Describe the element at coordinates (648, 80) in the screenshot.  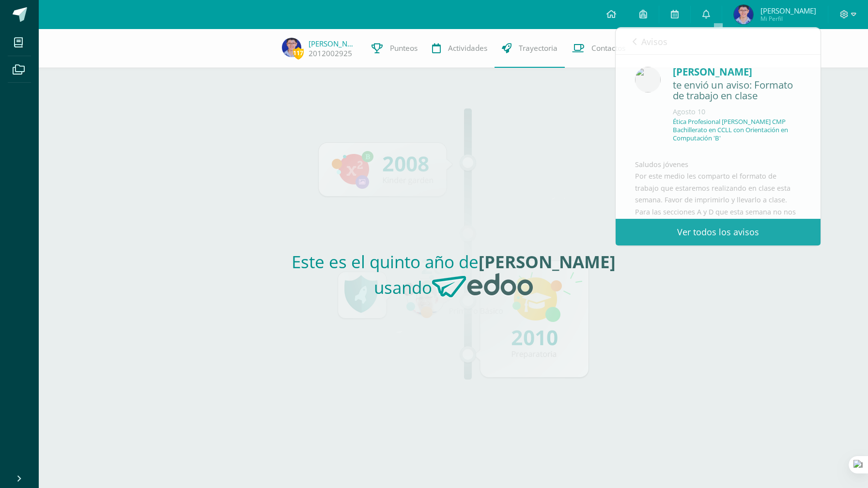
I see `img: 6dfd641176813817be49ede9ad67d1c4.png` at that location.